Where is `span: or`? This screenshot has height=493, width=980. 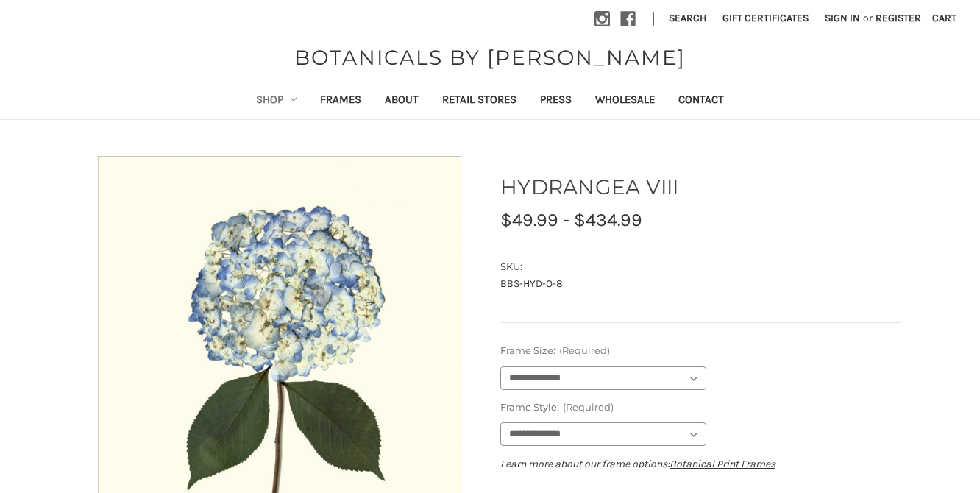
span: or is located at coordinates (867, 18).